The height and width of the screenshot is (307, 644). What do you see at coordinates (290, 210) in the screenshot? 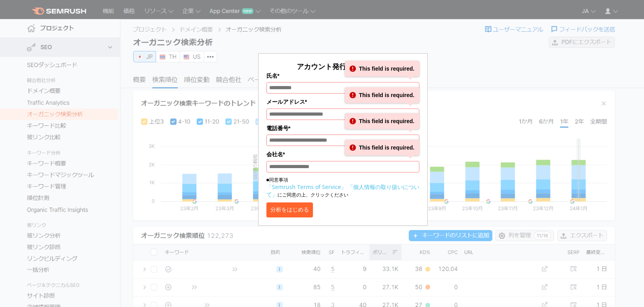
I see `button: 分析をはじめる` at bounding box center [290, 210].